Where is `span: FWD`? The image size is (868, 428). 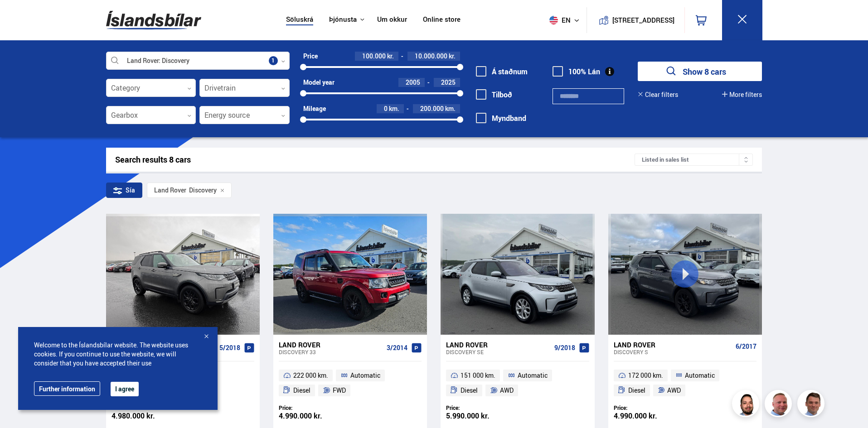
span: FWD is located at coordinates (339, 391).